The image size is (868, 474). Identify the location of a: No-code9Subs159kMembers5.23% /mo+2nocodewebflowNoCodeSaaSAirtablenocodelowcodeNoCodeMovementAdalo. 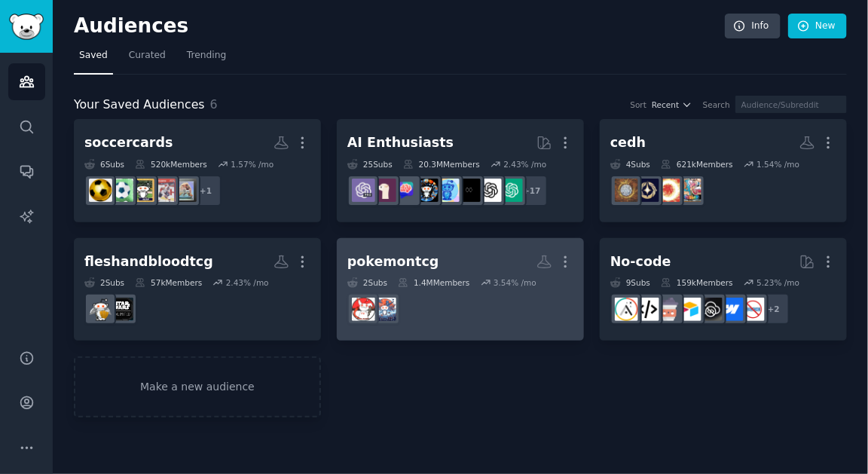
(724, 290).